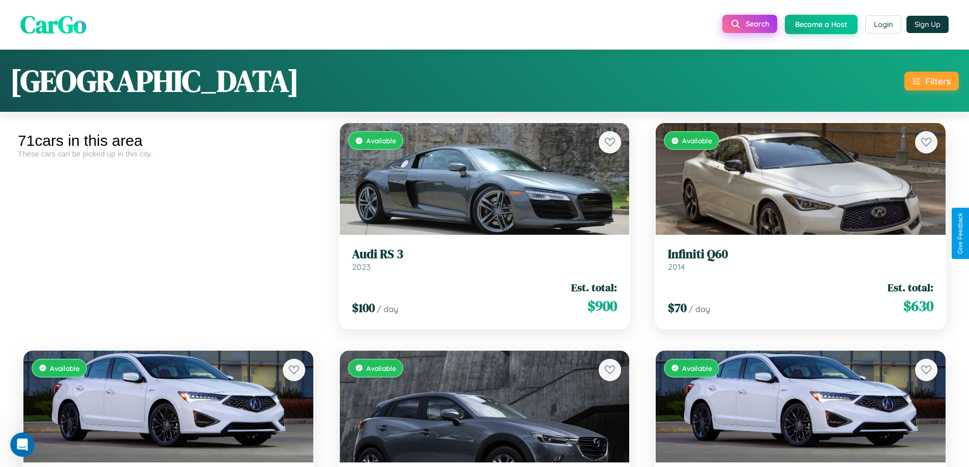 The width and height of the screenshot is (969, 467). Describe the element at coordinates (938, 81) in the screenshot. I see `div: Filters` at that location.